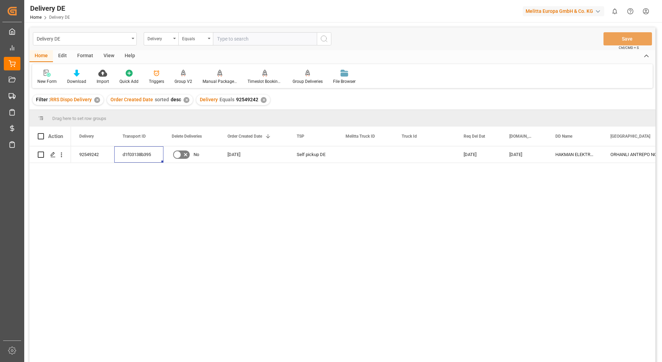 The height and width of the screenshot is (362, 662). What do you see at coordinates (50, 155) in the screenshot?
I see `div: Press SPACE to select this row.` at bounding box center [50, 155].